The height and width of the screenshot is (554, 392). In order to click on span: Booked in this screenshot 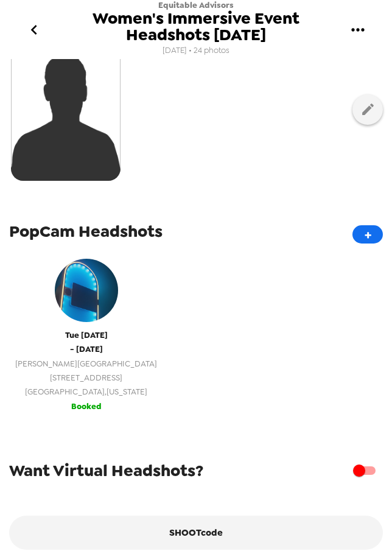, I will do `click(86, 406)`.